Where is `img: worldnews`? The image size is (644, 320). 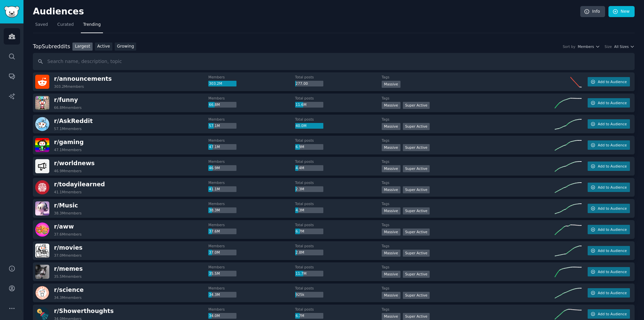
img: worldnews is located at coordinates (42, 166).